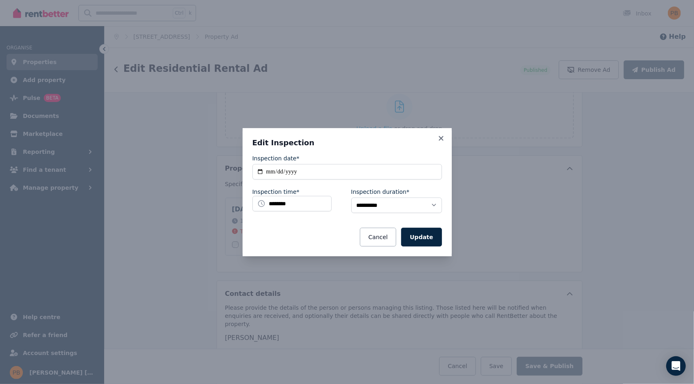 This screenshot has width=694, height=384. I want to click on button: Cancel, so click(378, 237).